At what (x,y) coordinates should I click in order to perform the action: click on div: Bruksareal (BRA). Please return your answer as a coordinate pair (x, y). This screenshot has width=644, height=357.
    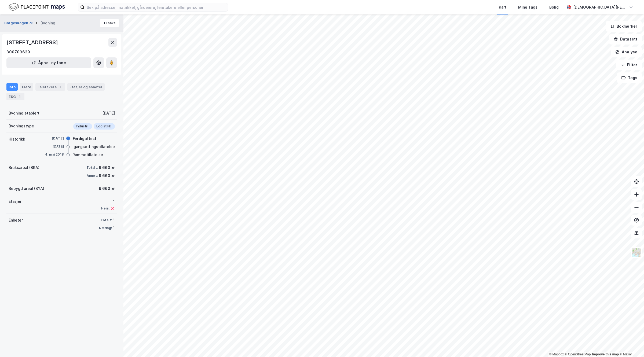
    Looking at the image, I should click on (24, 168).